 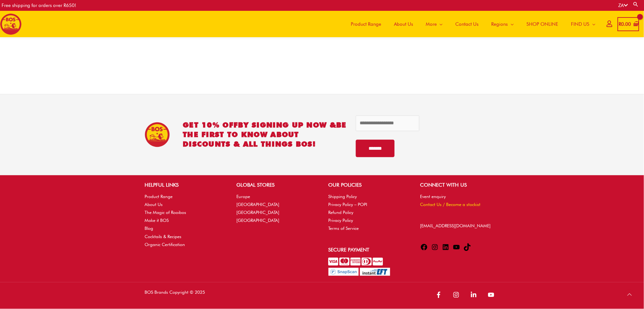 I want to click on h2: Secure Payment, so click(x=368, y=250).